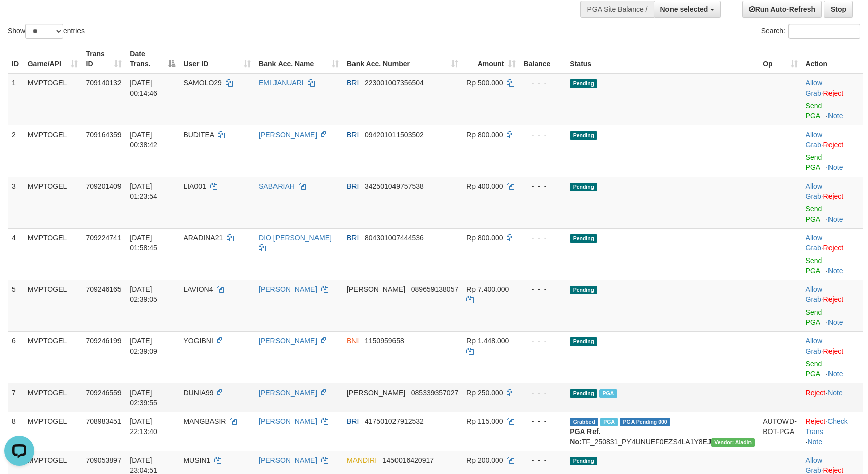 The image size is (868, 474). I want to click on span: Rp 7.400.000, so click(488, 290).